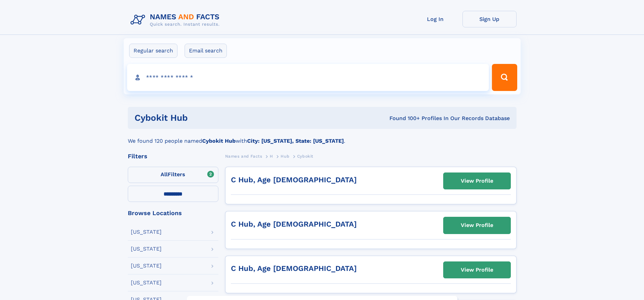 The width and height of the screenshot is (644, 300). Describe the element at coordinates (206, 51) in the screenshot. I see `label: Email search` at that location.